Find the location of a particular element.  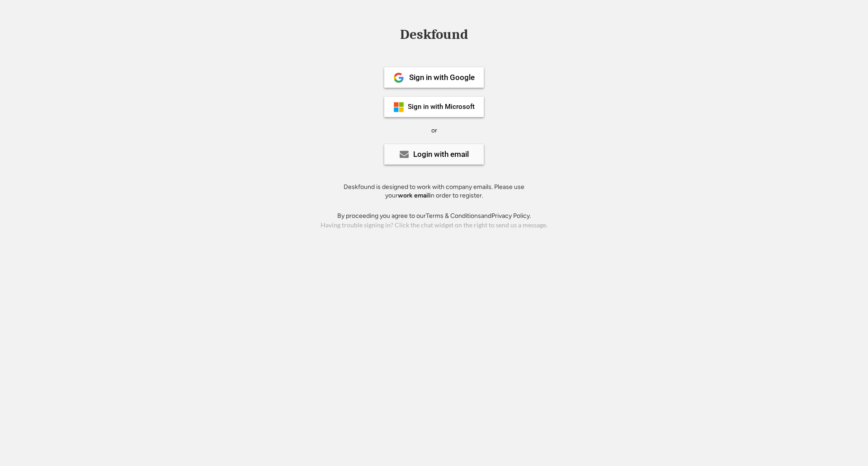

img: ms-symbollockup_mssymbol_19.png is located at coordinates (398, 107).